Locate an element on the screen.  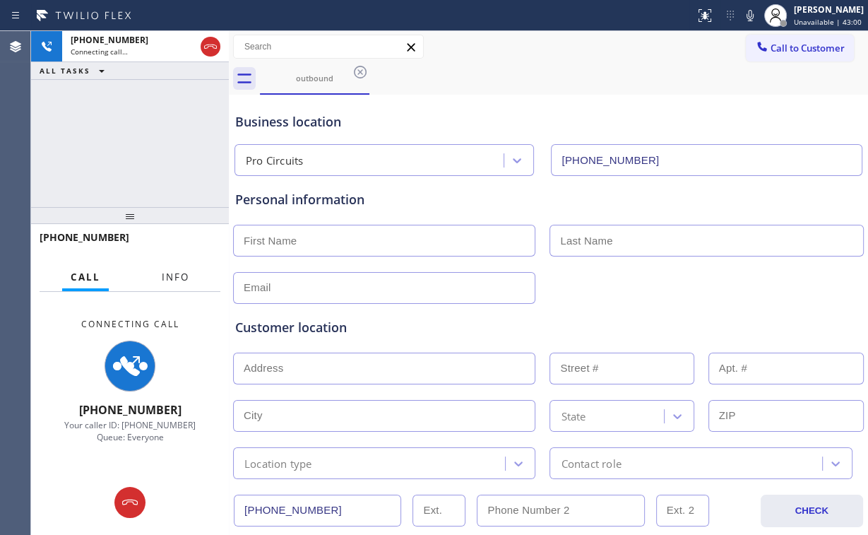
input: Street # is located at coordinates (621, 368).